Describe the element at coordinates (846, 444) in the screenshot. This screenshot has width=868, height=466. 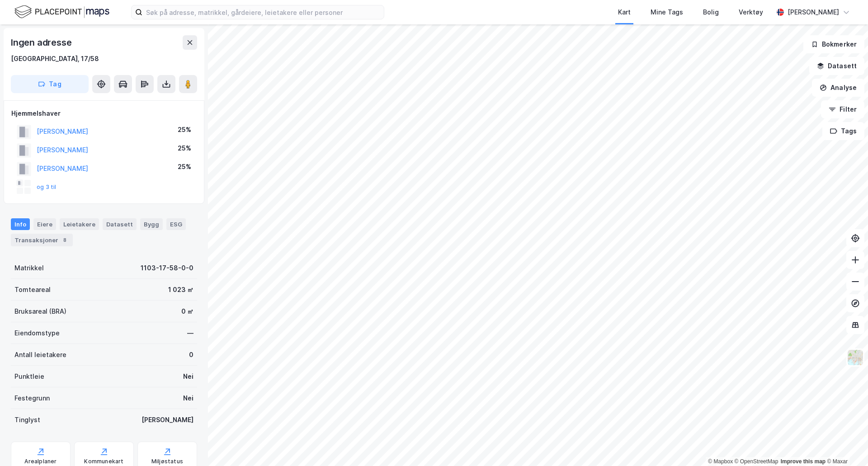
I see `div: Kontrollprogram for chat` at that location.